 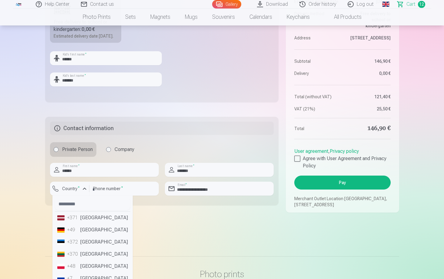 I want to click on input: Company, so click(x=108, y=149).